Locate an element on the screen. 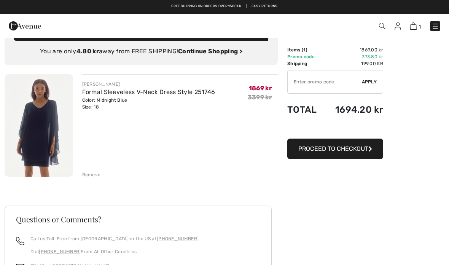 Image resolution: width=449 pixels, height=265 pixels. td: 199.00 kr is located at coordinates (353, 64).